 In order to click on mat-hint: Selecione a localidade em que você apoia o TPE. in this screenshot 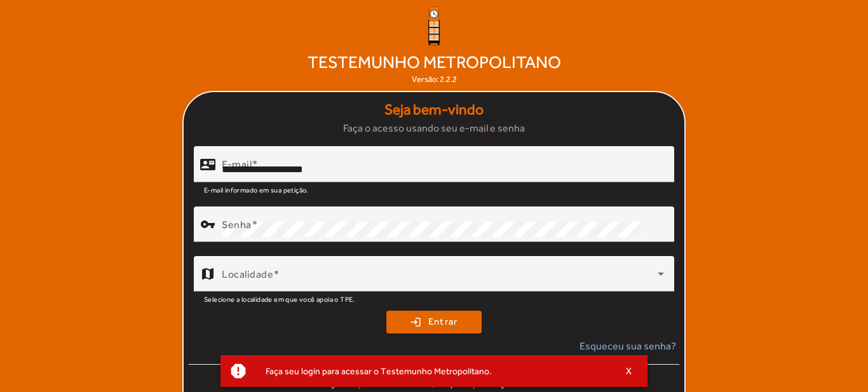, I will do `click(280, 299)`.